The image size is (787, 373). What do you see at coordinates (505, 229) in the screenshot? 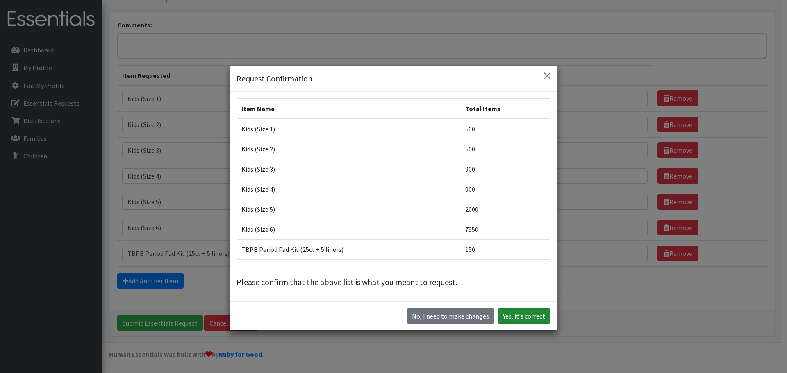
I see `td: 7950` at bounding box center [505, 229].